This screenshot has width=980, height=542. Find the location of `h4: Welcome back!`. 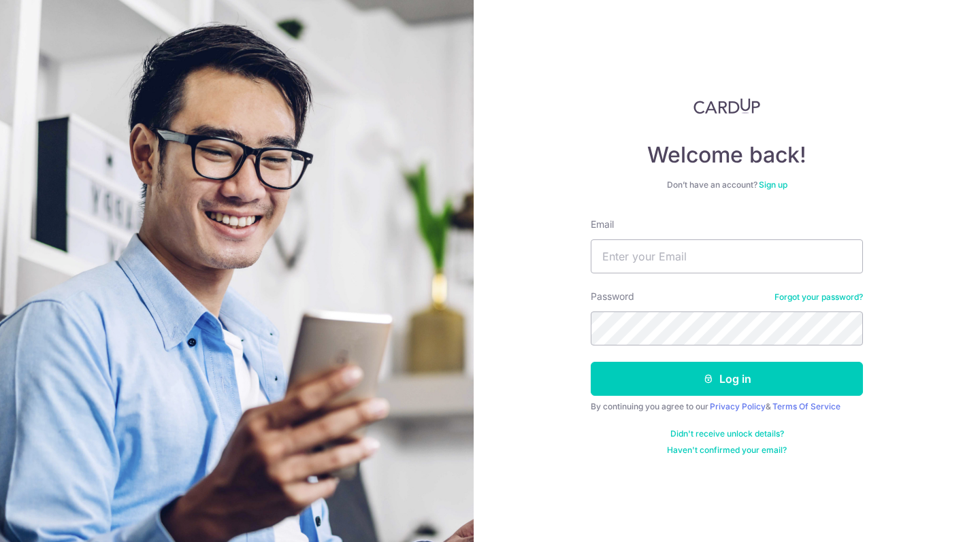

h4: Welcome back! is located at coordinates (727, 155).